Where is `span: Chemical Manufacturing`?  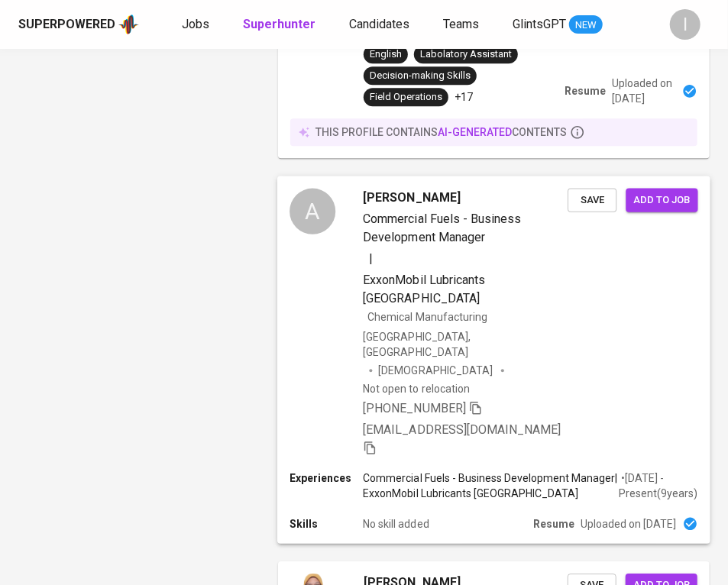
span: Chemical Manufacturing is located at coordinates (428, 317).